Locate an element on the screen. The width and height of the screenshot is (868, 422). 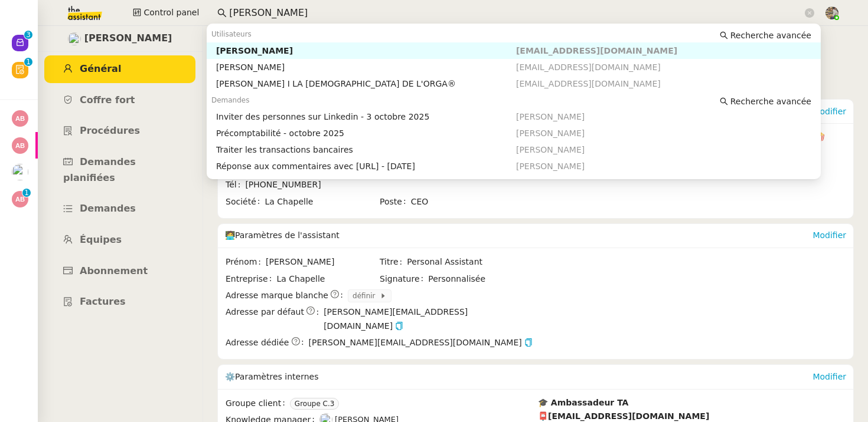
a: Abonnement is located at coordinates (120, 271).